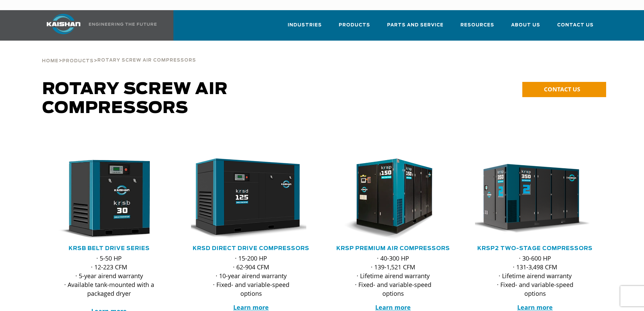  I want to click on a: KRSP2 Two-Stage Compressors, so click(535, 248).